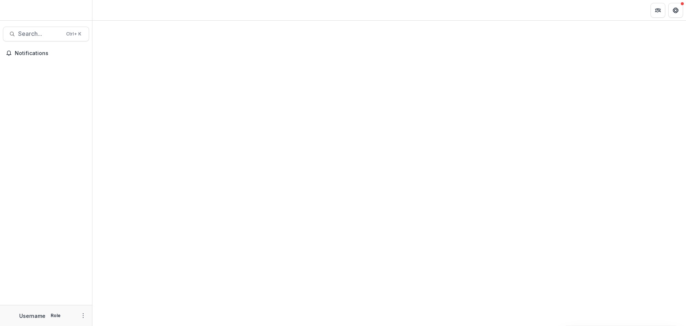  Describe the element at coordinates (74, 34) in the screenshot. I see `div: Ctrl + K` at that location.